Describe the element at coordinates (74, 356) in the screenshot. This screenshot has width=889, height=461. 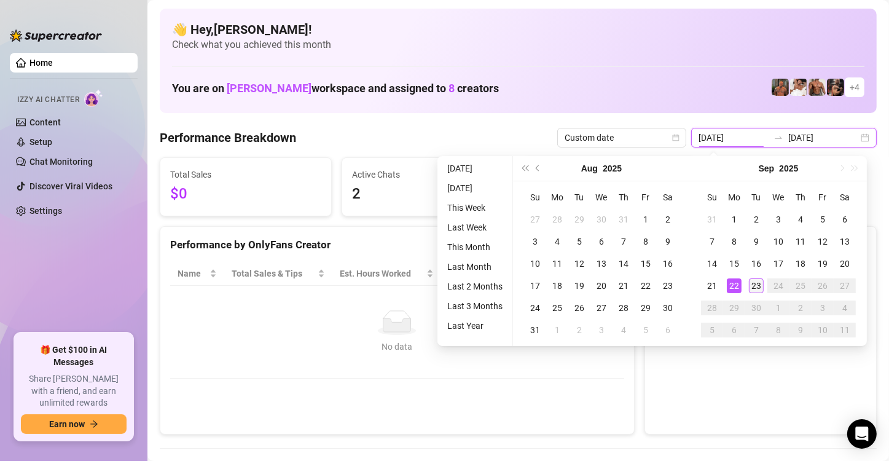
I see `span: 🎁 Get $100 in AI Messages` at that location.